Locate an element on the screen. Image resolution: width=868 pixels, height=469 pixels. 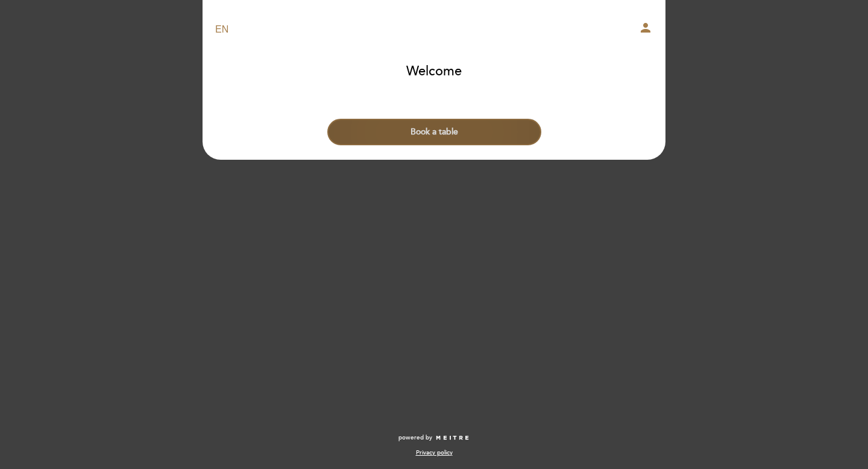
i: person is located at coordinates (646, 28).